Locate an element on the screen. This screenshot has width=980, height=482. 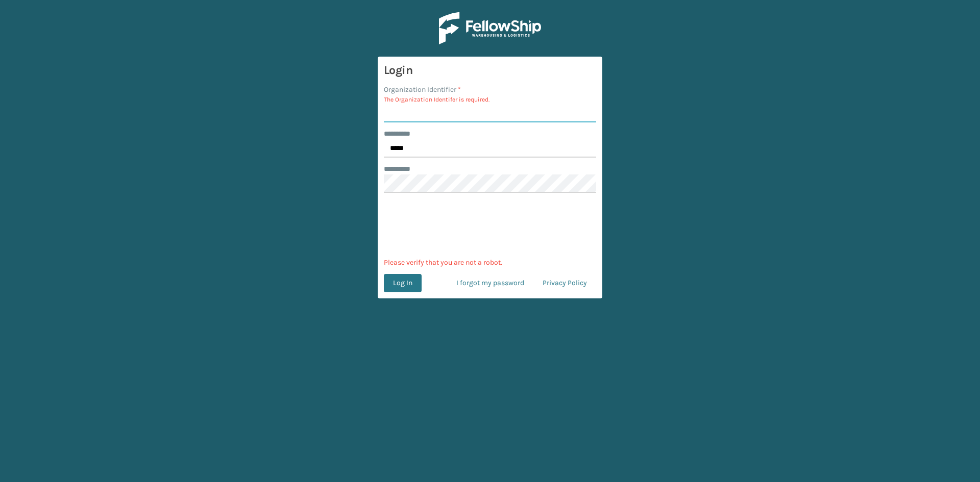
label: Organization Identifier is located at coordinates (422, 89).